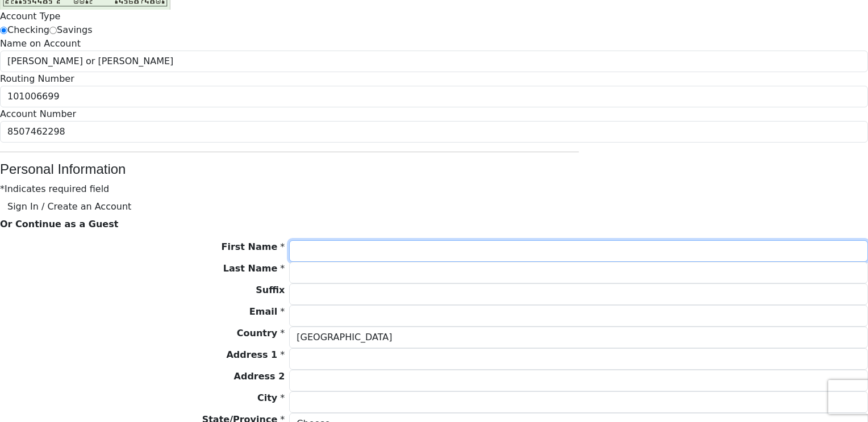 The width and height of the screenshot is (868, 422). I want to click on strong: City, so click(267, 397).